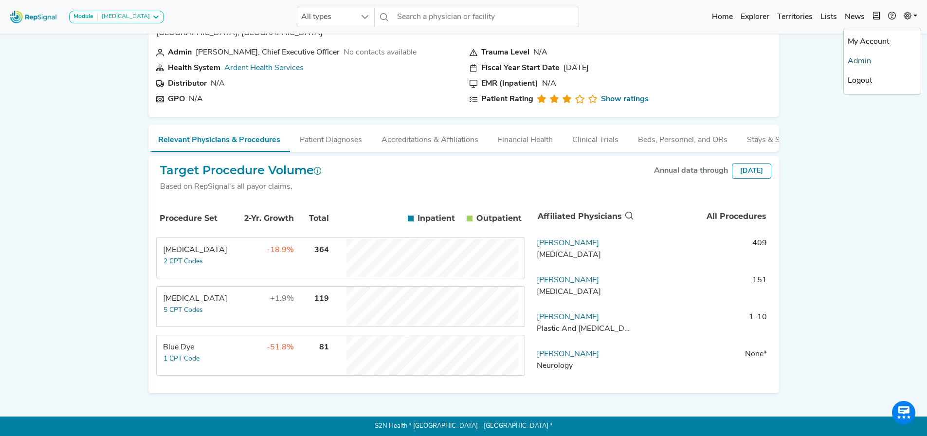 Image resolution: width=927 pixels, height=436 pixels. Describe the element at coordinates (595, 138) in the screenshot. I see `button: Clinical Trials` at that location.